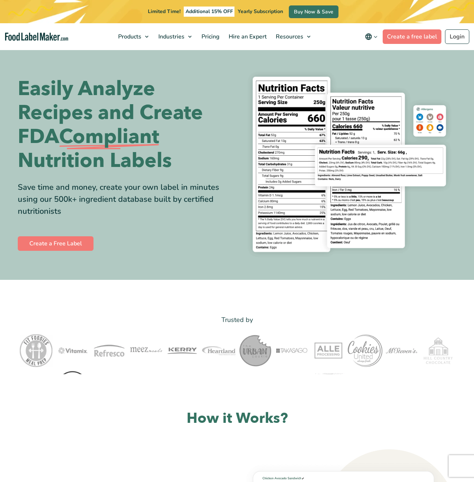 The width and height of the screenshot is (474, 482). Describe the element at coordinates (164, 11) in the screenshot. I see `span: Limited Time!` at that location.